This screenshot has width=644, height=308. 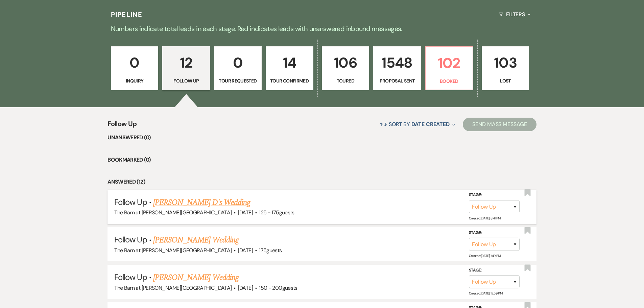 What do you see at coordinates (449, 63) in the screenshot?
I see `p: 102` at bounding box center [449, 63].